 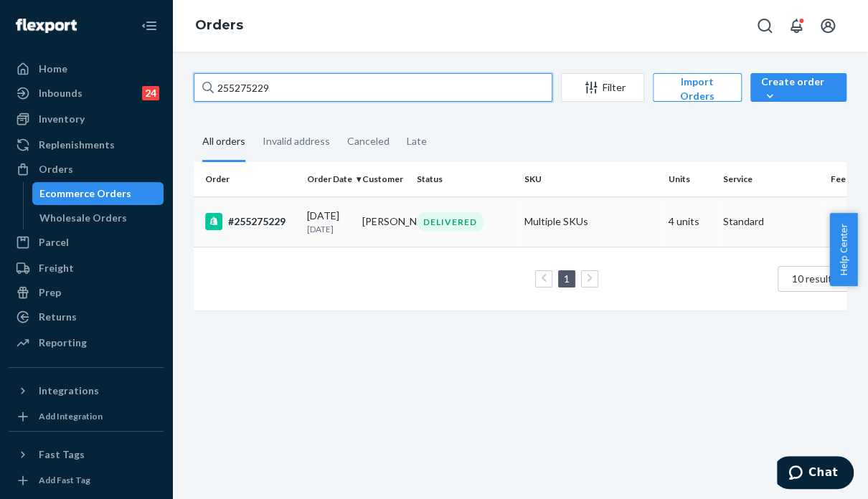 What do you see at coordinates (83, 218) in the screenshot?
I see `div: Wholesale Orders` at bounding box center [83, 218].